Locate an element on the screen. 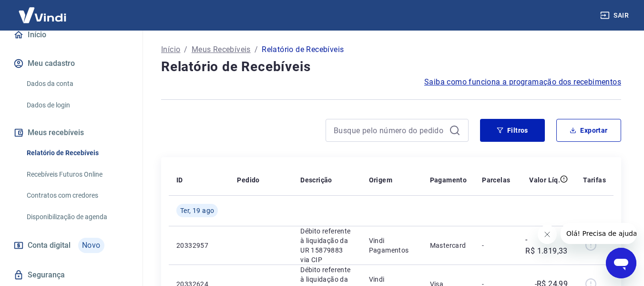 The height and width of the screenshot is (286, 644). button: Meus recebíveis is located at coordinates (71, 132).